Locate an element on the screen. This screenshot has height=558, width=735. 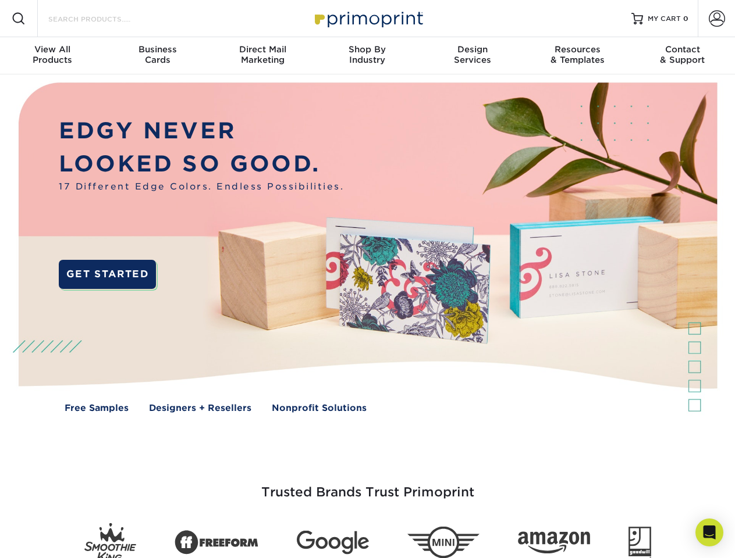
input: SEARCH PRODUCTS..... is located at coordinates (104, 19).